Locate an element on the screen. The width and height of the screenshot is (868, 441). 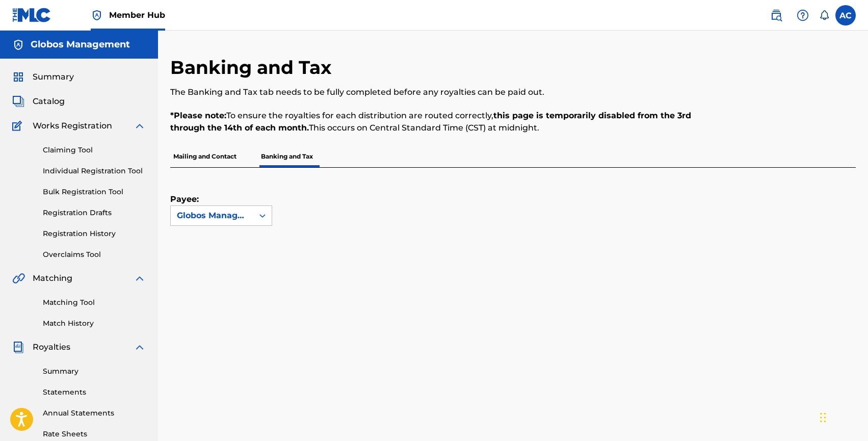
img: Works Registration is located at coordinates (19, 126).